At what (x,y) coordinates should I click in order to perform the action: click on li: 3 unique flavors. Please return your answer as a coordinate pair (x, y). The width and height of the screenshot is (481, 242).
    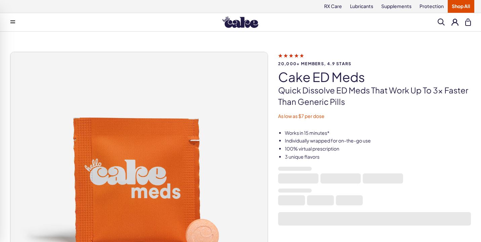
    Looking at the image, I should click on (378, 157).